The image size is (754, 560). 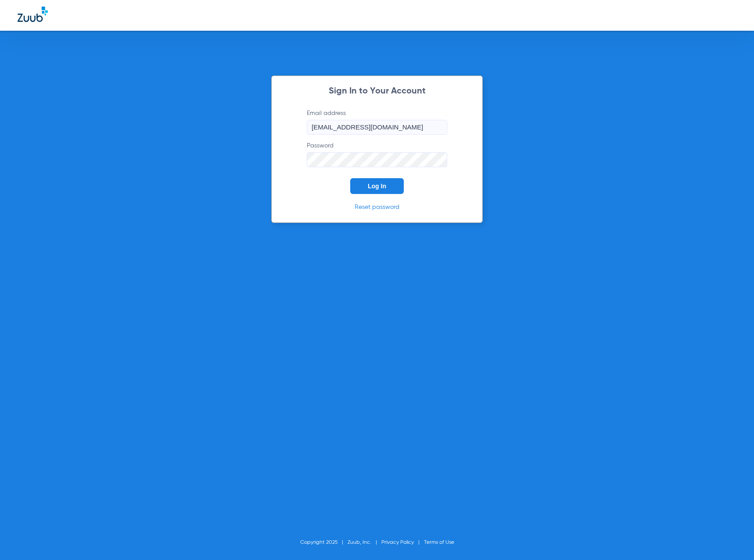 What do you see at coordinates (377, 186) in the screenshot?
I see `button: Log In` at bounding box center [377, 186].